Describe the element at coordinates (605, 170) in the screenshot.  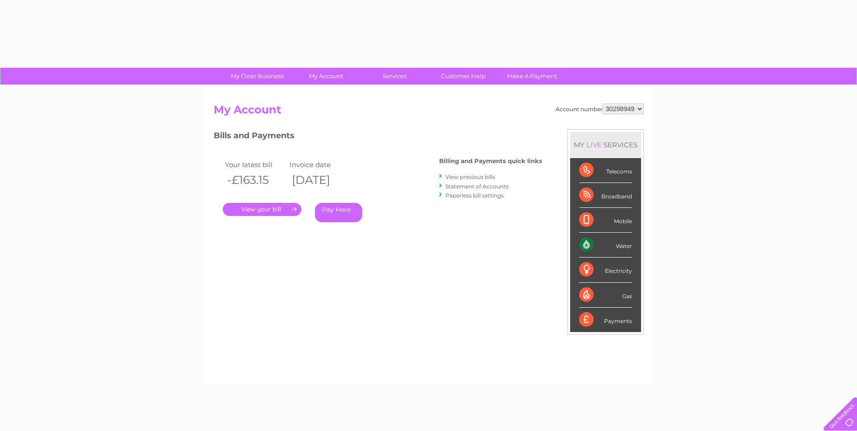
I see `div: Telecoms` at that location.